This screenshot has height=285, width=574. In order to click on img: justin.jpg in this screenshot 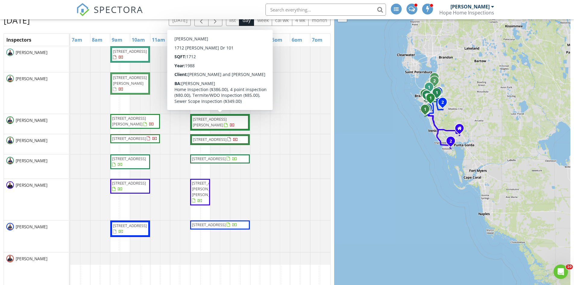, I will do `click(10, 52)`.